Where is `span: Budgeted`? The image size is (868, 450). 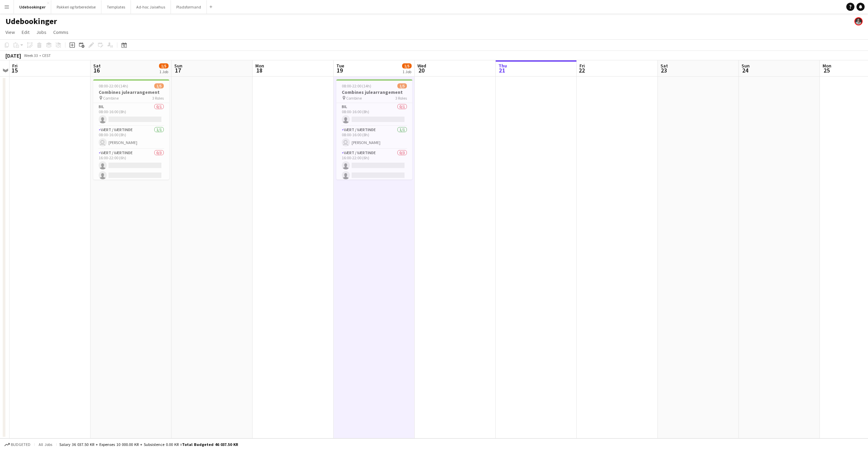 span: Budgeted is located at coordinates (21, 444).